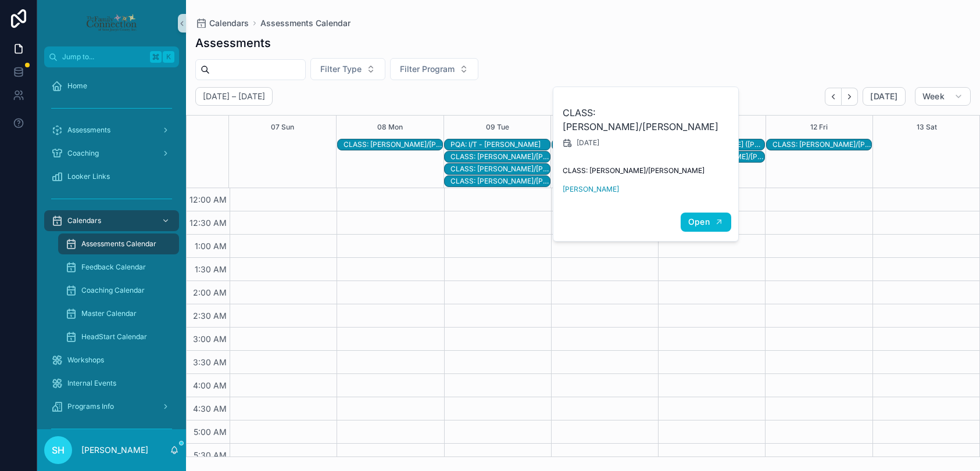 The height and width of the screenshot is (471, 980). I want to click on div: 09 Tue, so click(497, 127).